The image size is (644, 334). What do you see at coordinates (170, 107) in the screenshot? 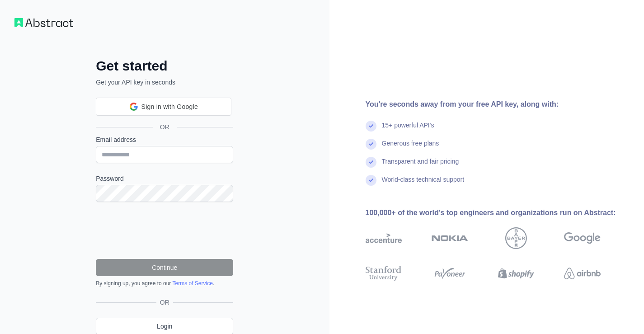
I see `span: Sign in with Google` at bounding box center [170, 107].